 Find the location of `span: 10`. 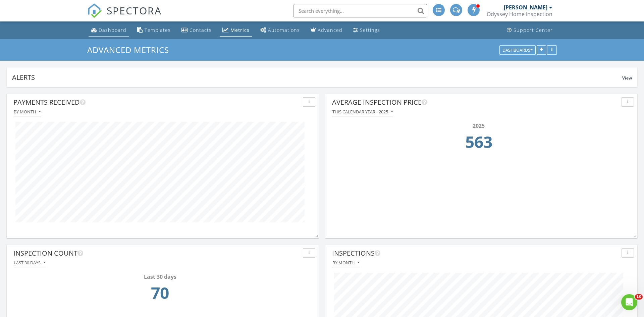

span: 10 is located at coordinates (638, 297).